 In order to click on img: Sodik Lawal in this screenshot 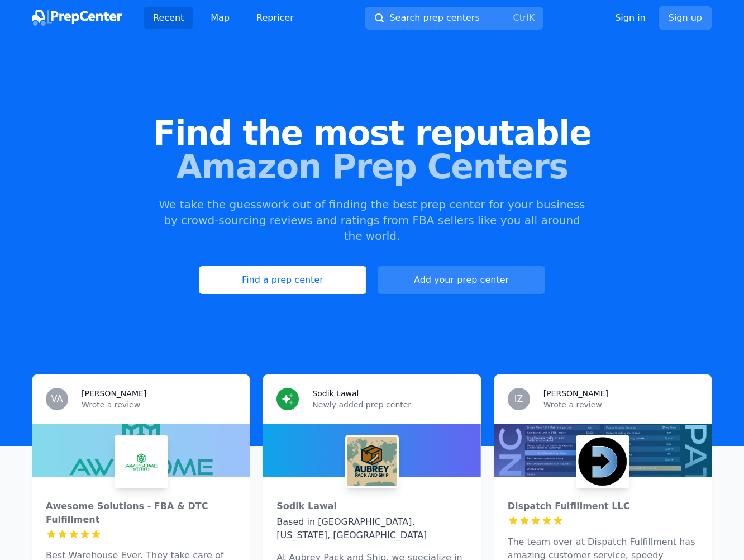, I will do `click(372, 461)`.